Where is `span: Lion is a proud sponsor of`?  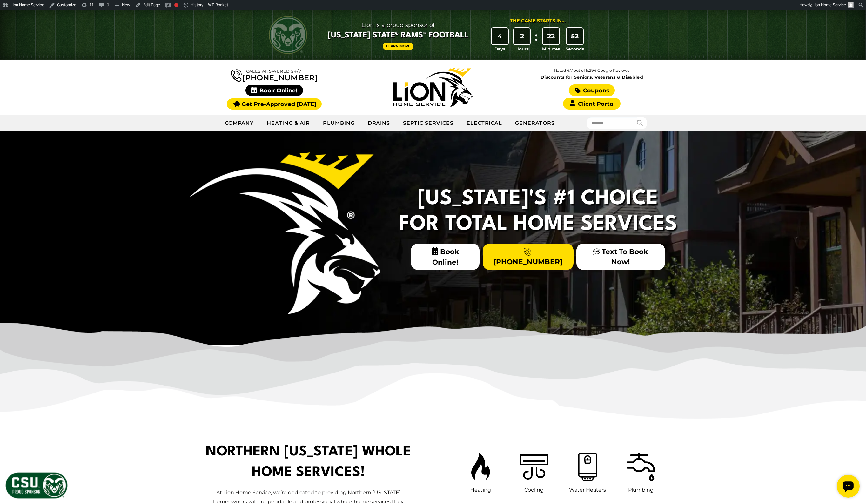
span: Lion is a proud sponsor of is located at coordinates (398, 25).